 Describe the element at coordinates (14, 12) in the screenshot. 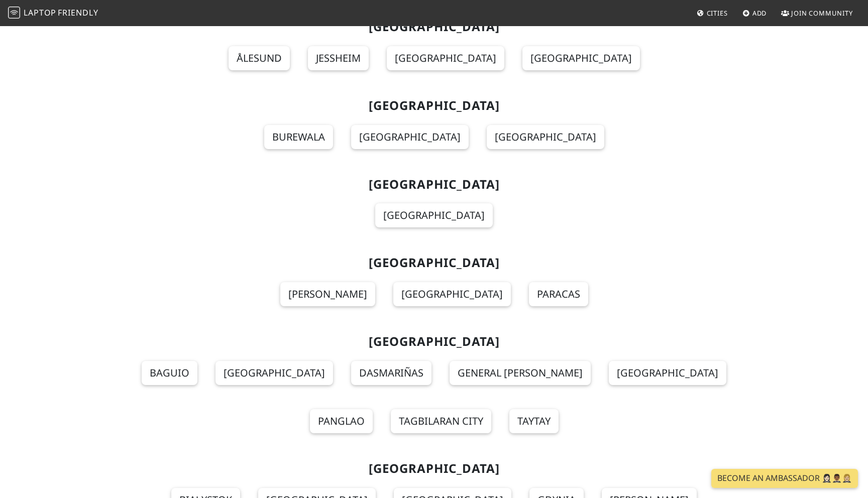

I see `img: LaptopFriendly` at that location.